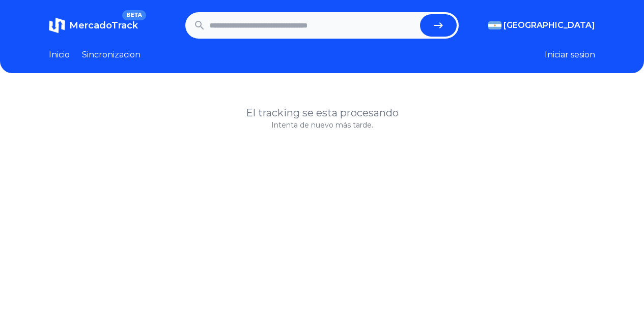  What do you see at coordinates (495, 26) in the screenshot?
I see `img: Argentina` at bounding box center [495, 26].